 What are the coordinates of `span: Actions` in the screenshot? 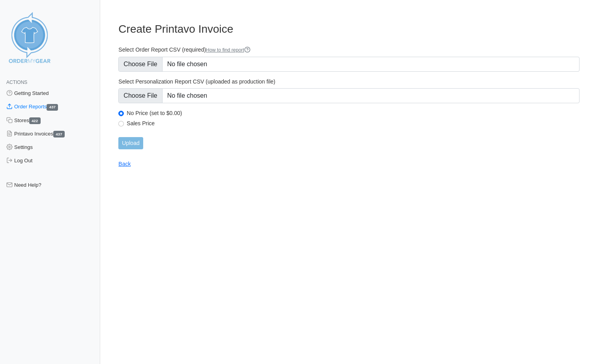 It's located at (16, 82).